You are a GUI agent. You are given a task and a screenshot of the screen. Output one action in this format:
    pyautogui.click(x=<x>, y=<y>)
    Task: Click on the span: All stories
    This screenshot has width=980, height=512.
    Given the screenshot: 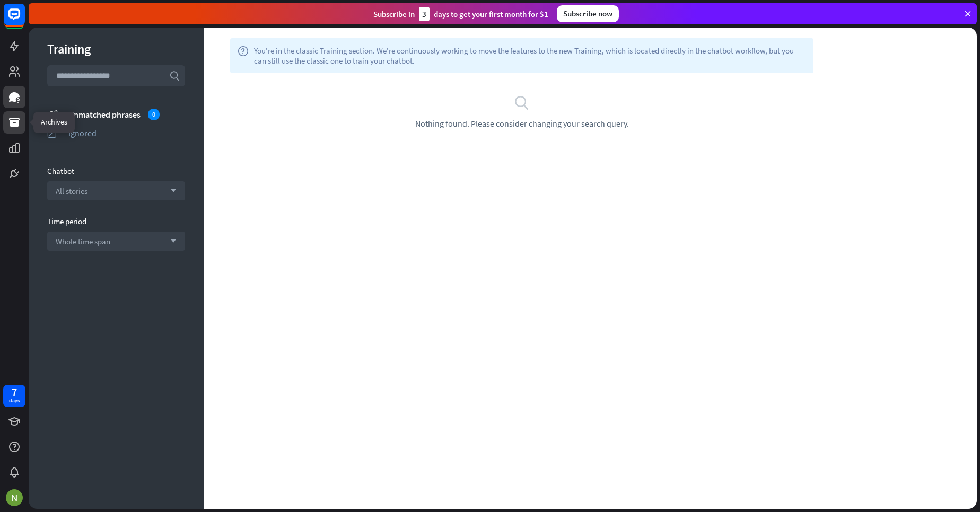 What is the action you would take?
    pyautogui.click(x=71, y=191)
    